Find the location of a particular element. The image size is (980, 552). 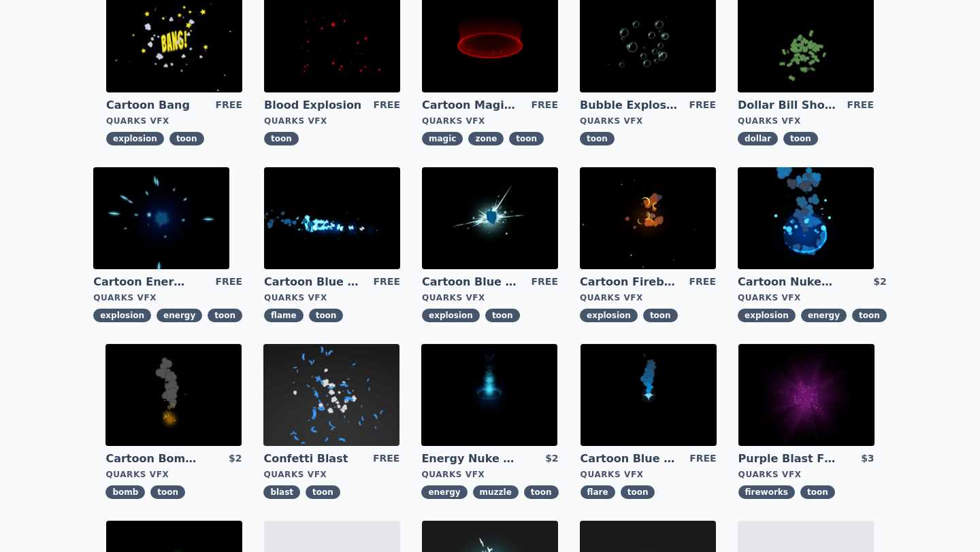

span: flame is located at coordinates (284, 315).